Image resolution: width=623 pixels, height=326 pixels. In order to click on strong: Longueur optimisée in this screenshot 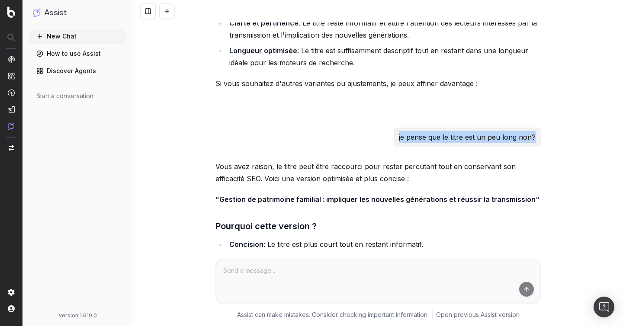, I will do `click(263, 51)`.